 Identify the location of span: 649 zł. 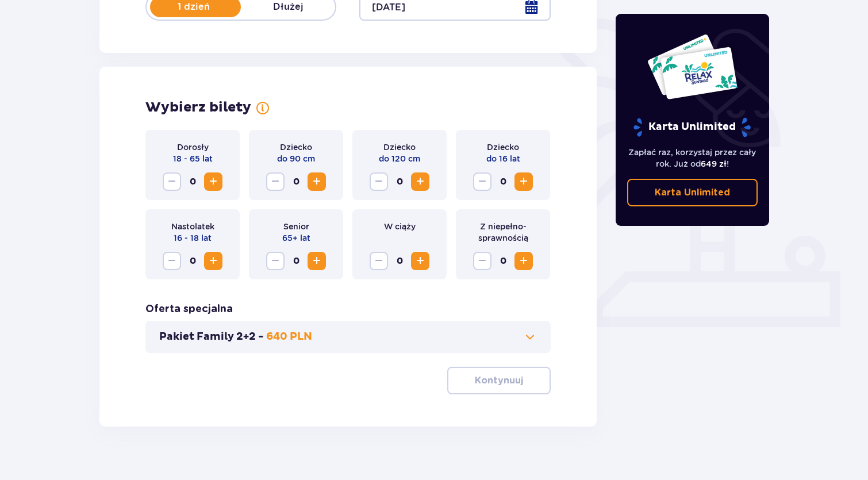
(713, 164).